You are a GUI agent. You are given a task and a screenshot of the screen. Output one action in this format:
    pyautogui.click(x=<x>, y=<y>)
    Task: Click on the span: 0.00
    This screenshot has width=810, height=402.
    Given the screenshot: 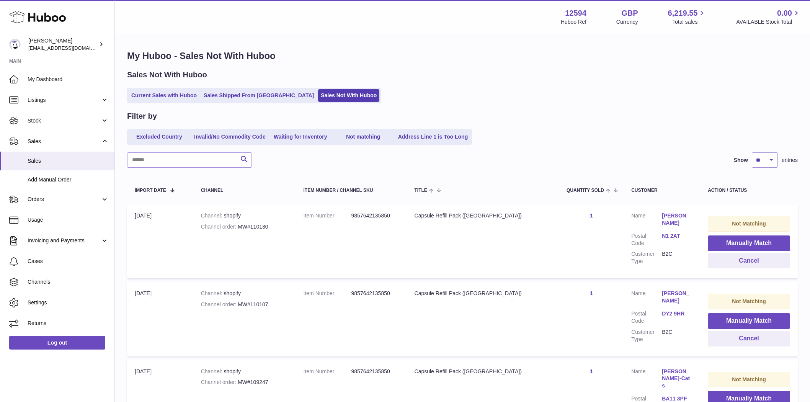 What is the action you would take?
    pyautogui.click(x=785, y=13)
    